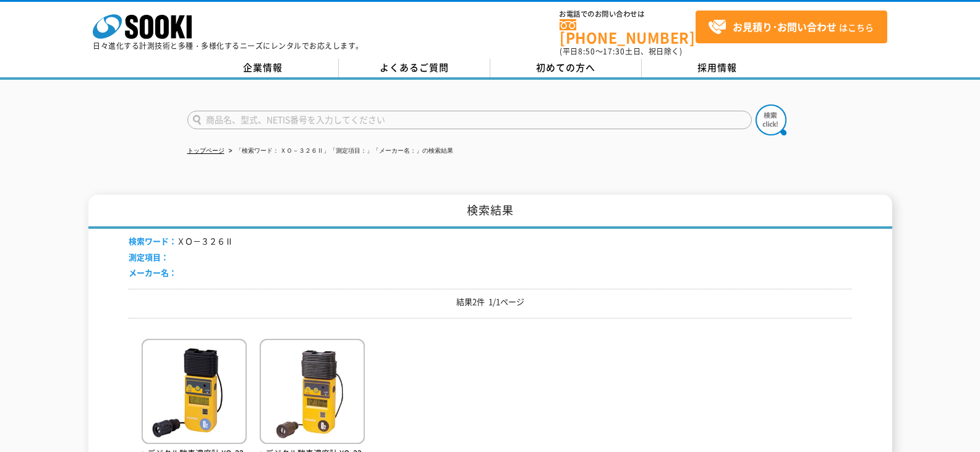 The image size is (980, 452). What do you see at coordinates (490, 302) in the screenshot?
I see `p: 結果2件 1/1ページ` at bounding box center [490, 302].